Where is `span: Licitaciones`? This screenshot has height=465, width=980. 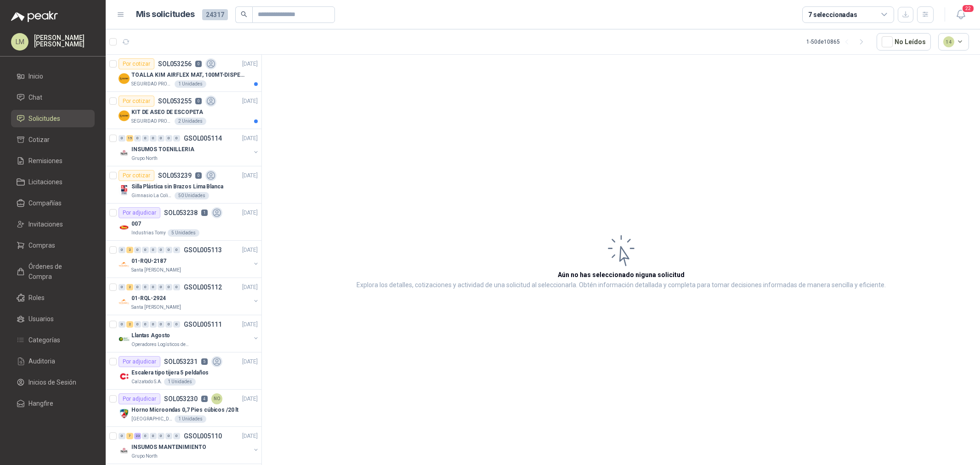 span: Licitaciones is located at coordinates (46, 182).